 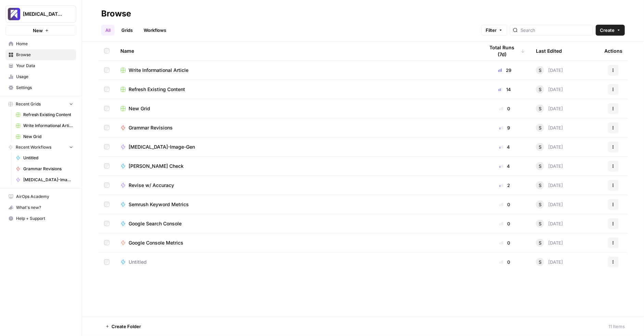 What do you see at coordinates (549, 50) in the screenshot?
I see `div: Last Edited` at bounding box center [549, 50].